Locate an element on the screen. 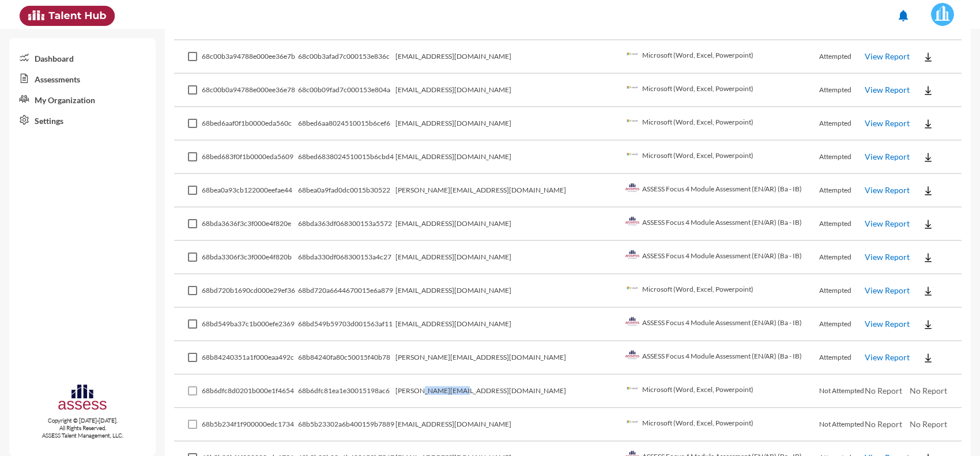  td: 68b84240fa80c50015f40b78 is located at coordinates (347, 358).